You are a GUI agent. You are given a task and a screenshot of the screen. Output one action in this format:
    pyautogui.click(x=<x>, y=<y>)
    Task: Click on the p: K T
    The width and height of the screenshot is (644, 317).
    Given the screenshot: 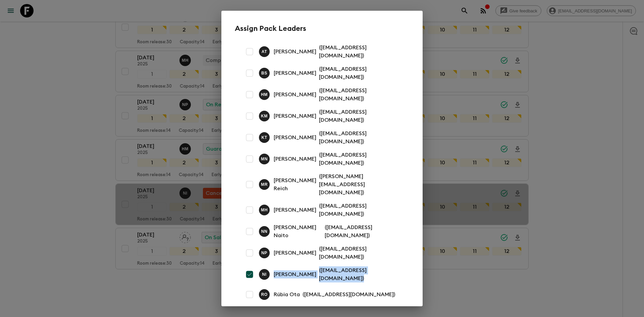 What is the action you would take?
    pyautogui.click(x=264, y=137)
    